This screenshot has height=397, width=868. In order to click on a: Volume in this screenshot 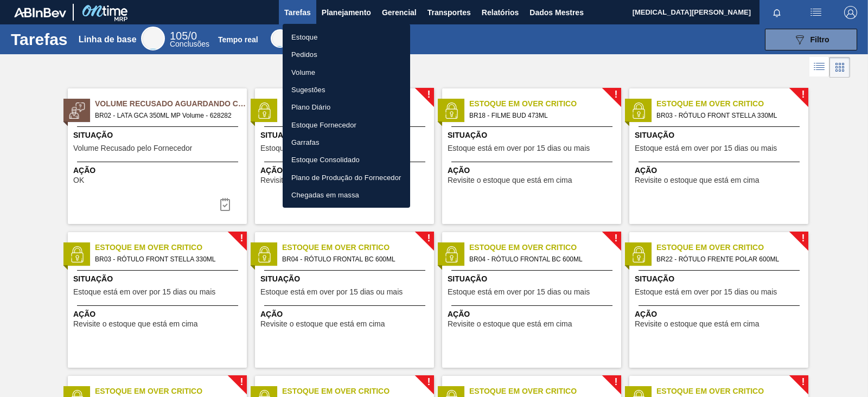, I will do `click(346, 72)`.